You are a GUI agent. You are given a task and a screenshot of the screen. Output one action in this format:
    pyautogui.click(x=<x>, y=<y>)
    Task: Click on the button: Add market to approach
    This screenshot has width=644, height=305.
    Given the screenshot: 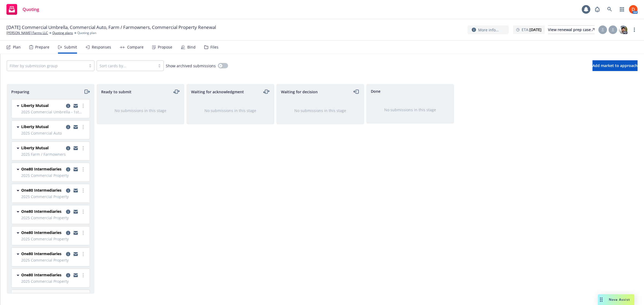 What is the action you would take?
    pyautogui.click(x=615, y=66)
    